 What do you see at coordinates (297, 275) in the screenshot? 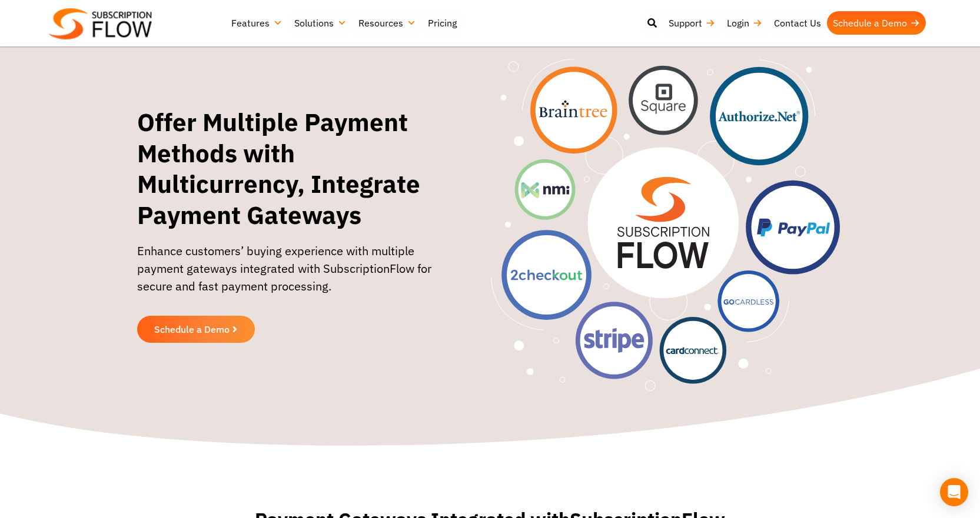
I see `p: Enhance customers’ buying experience with multiple payment gateways integrated with SubscriptionF...` at bounding box center [297, 275].